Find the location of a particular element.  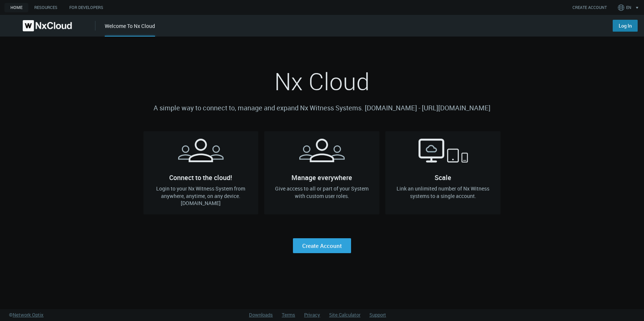

img: Nx Cloud logo is located at coordinates (48, 26).